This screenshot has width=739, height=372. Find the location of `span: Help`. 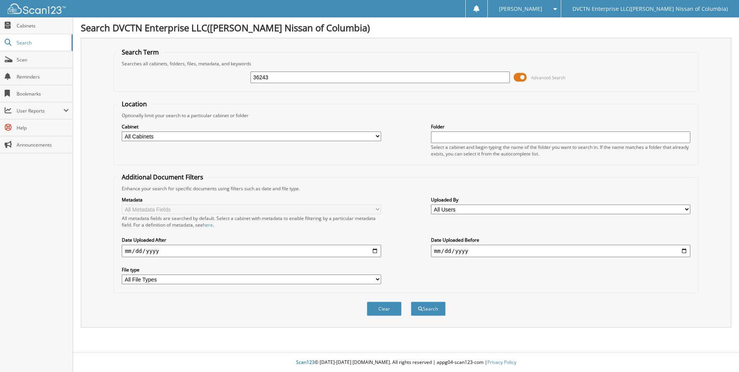

span: Help is located at coordinates (42, 127).